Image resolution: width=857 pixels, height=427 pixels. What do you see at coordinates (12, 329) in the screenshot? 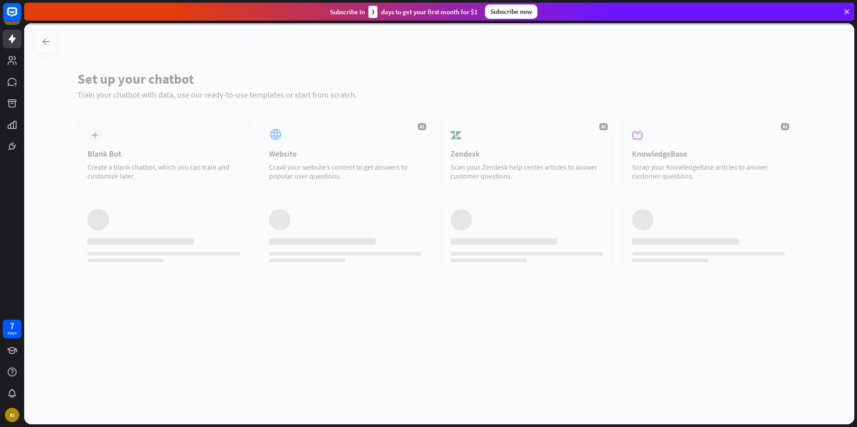
I see `a: 7 days` at bounding box center [12, 329].